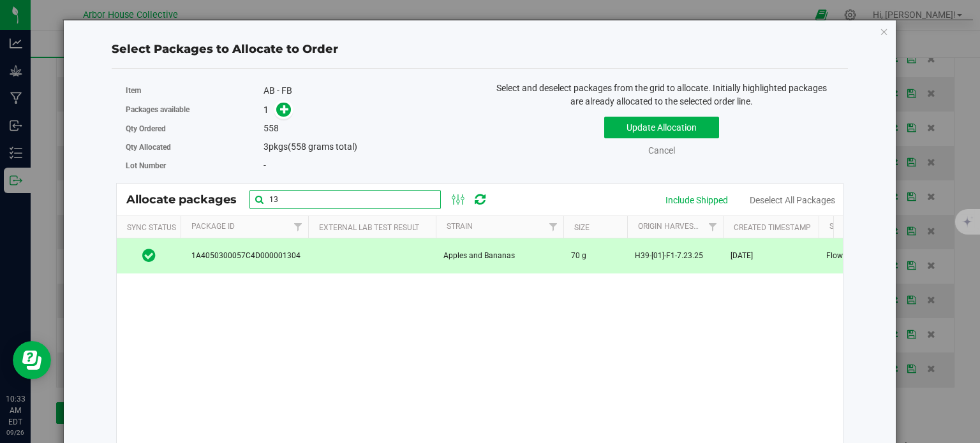 The height and width of the screenshot is (443, 980). Describe the element at coordinates (369, 228) in the screenshot. I see `a: External Lab Test Result` at that location.